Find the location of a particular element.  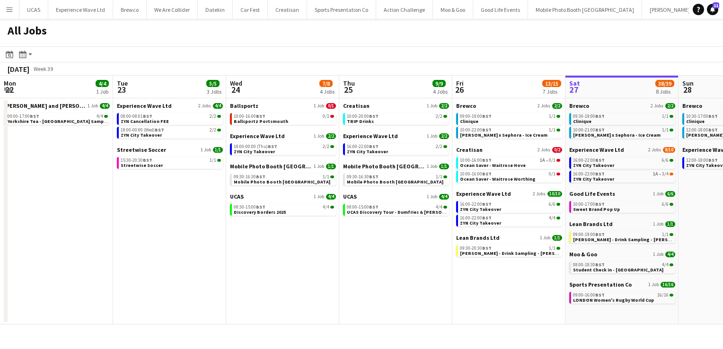

a: Streetwise Soccer1 Job1/1 is located at coordinates (170, 149).